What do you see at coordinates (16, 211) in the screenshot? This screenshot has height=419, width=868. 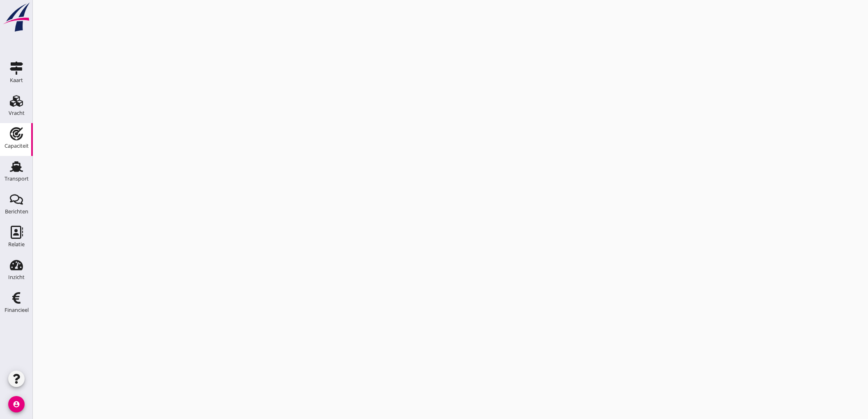 I see `div: Berichten` at bounding box center [16, 211].